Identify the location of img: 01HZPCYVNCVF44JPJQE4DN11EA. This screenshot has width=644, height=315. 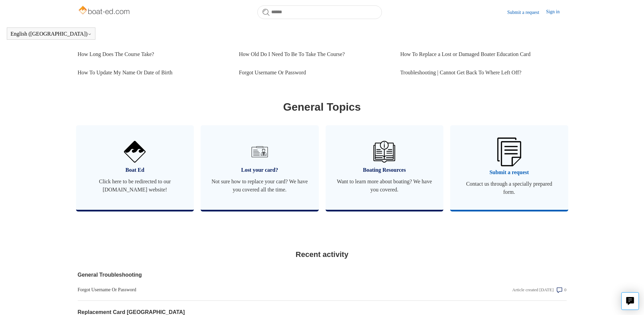
(135, 152).